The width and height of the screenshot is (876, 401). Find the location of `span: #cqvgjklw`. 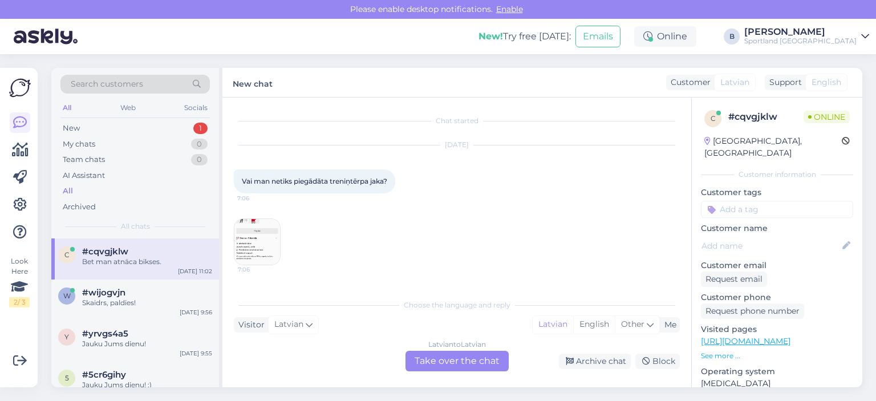

span: #cqvgjklw is located at coordinates (105, 252).